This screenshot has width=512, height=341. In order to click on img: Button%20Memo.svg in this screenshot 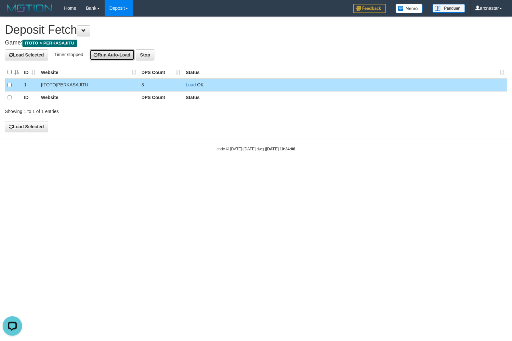, I will do `click(409, 8)`.